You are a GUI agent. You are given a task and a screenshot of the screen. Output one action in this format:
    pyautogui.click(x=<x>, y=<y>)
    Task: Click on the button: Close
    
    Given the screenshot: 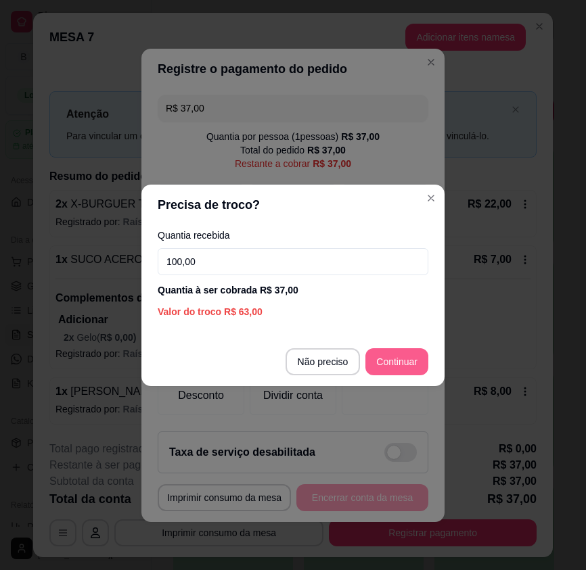 What is the action you would take?
    pyautogui.click(x=431, y=198)
    